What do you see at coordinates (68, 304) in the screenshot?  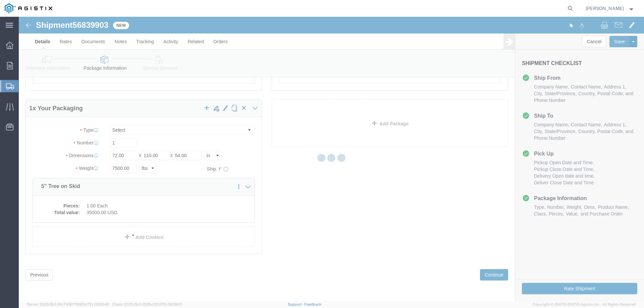 I see `span: Server: 2025.19.0-91c74307f99` at bounding box center [68, 304].